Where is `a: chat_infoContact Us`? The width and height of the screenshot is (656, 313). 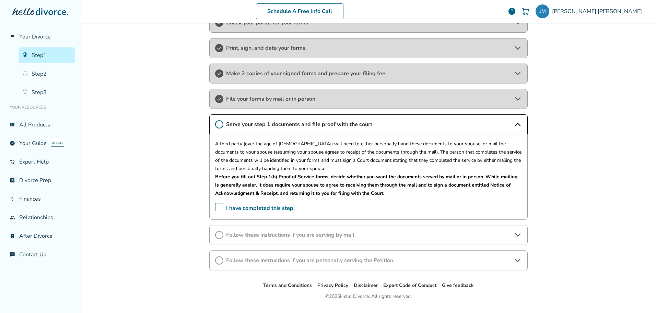 a: chat_infoContact Us is located at coordinates (40, 254).